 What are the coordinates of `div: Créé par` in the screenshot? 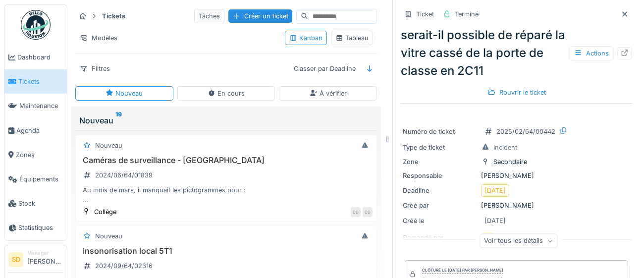 It's located at (440, 205).